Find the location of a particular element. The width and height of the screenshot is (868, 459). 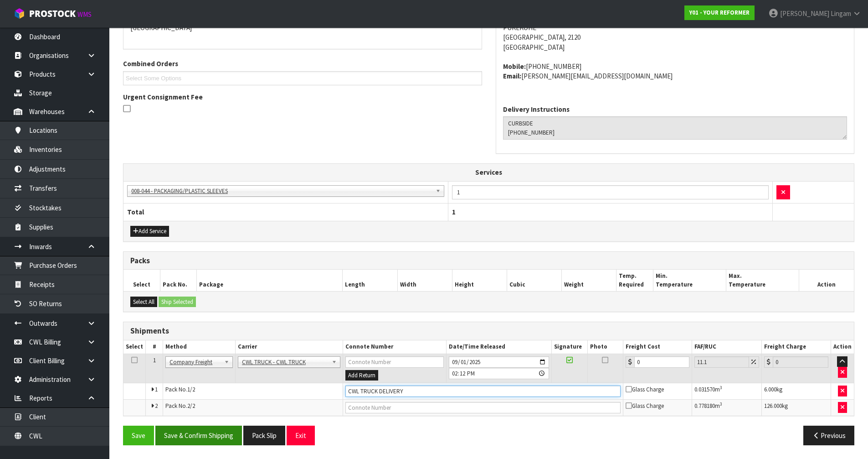

h3: Shipments is located at coordinates (488, 330).